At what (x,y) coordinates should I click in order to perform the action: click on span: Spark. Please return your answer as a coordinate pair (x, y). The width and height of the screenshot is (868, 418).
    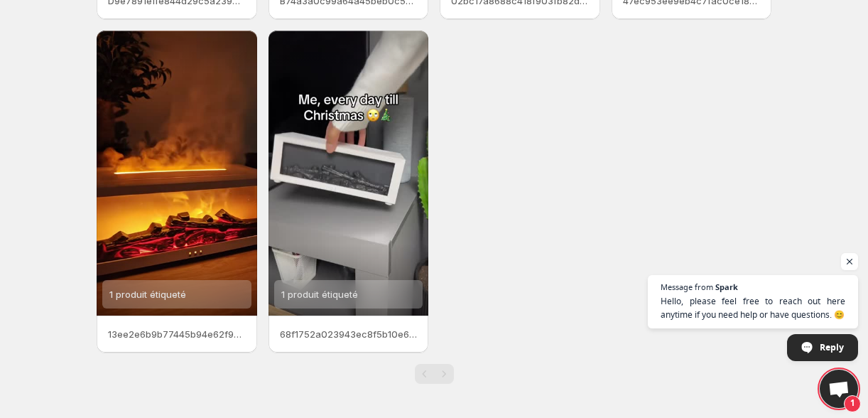
    Looking at the image, I should click on (727, 287).